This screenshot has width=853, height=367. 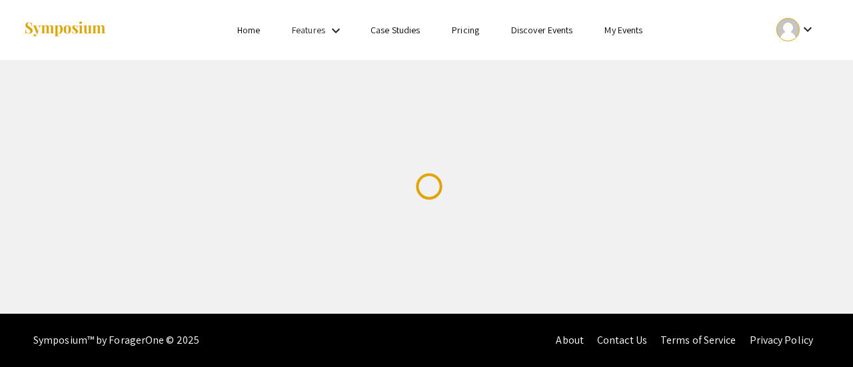 What do you see at coordinates (65, 29) in the screenshot?
I see `img: Symposium by ForagerOne` at bounding box center [65, 29].